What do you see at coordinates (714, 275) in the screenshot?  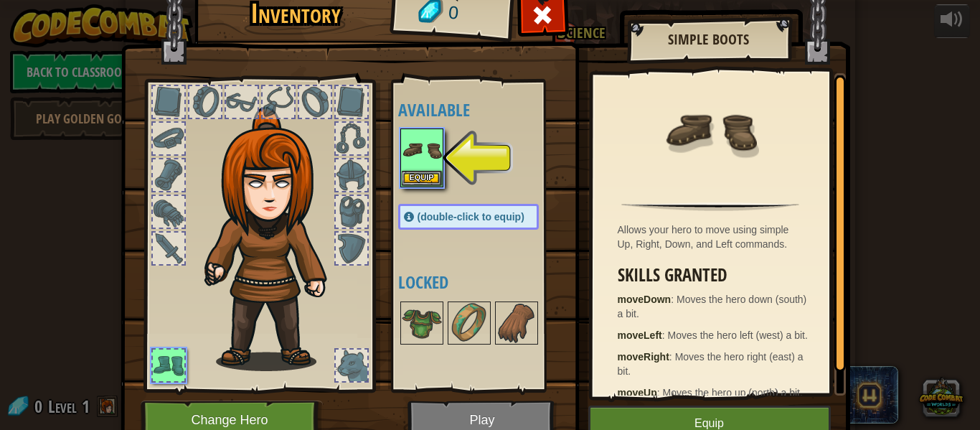 I see `h3: Skills Granted` at bounding box center [714, 275].